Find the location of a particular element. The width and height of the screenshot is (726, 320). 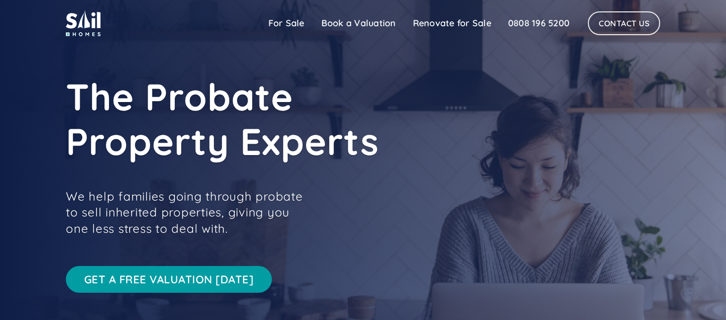

h1: The Probate Property Experts is located at coordinates (289, 119).